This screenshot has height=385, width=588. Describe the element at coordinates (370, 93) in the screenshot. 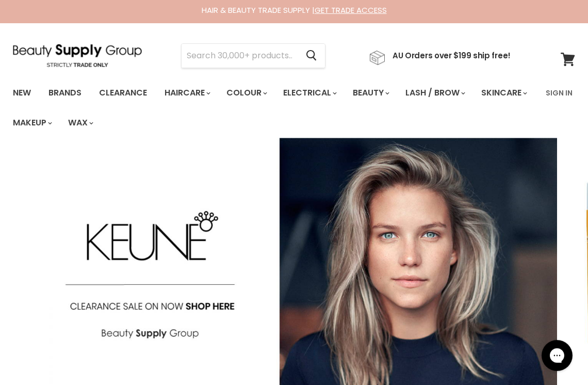

I see `a: Beauty` at that location.